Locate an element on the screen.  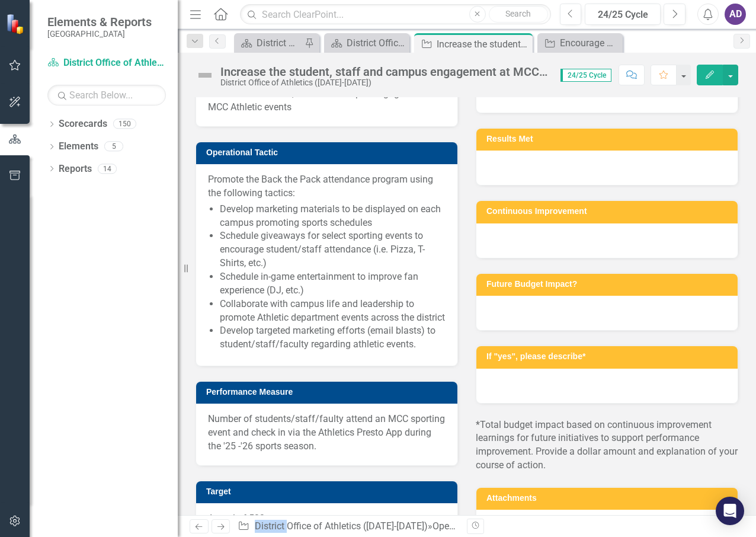
li: Develop marketing materials to be displayed on each campus promoting sports schedules is located at coordinates (332, 217).